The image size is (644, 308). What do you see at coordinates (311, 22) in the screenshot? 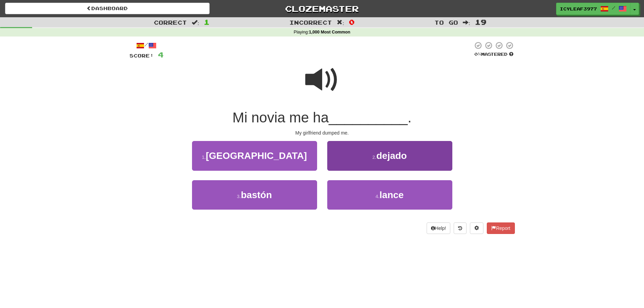
I see `span: Incorrect` at bounding box center [311, 22].